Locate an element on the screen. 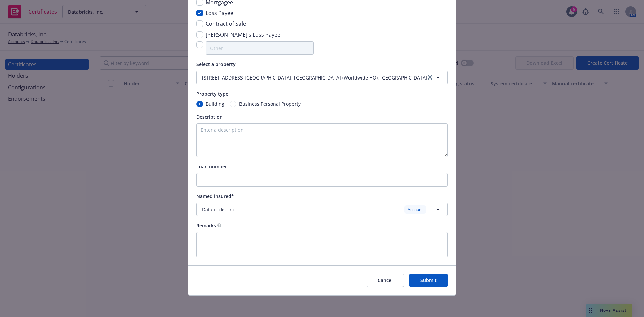  button: Databricks, Inc.Account is located at coordinates (322, 209).